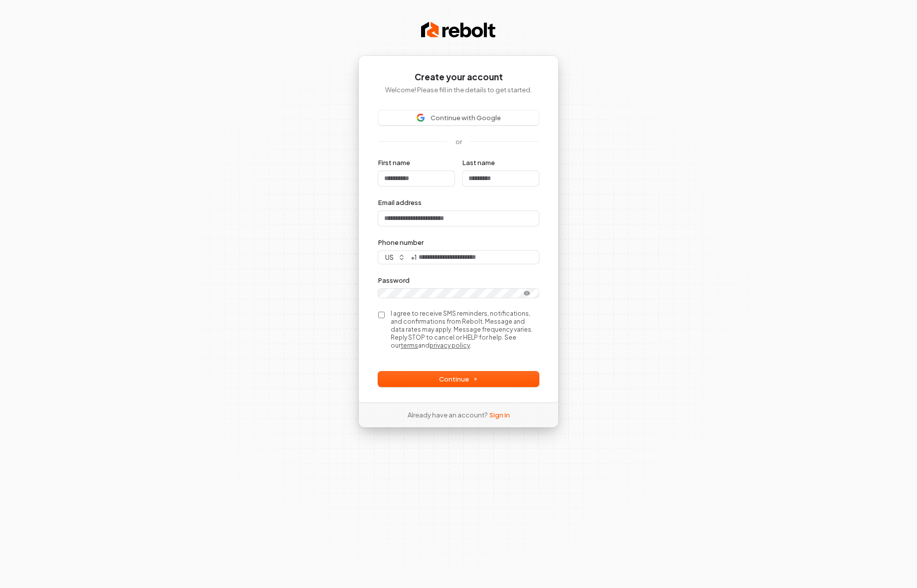 Image resolution: width=917 pixels, height=588 pixels. What do you see at coordinates (400, 203) in the screenshot?
I see `label: Email address` at bounding box center [400, 203].